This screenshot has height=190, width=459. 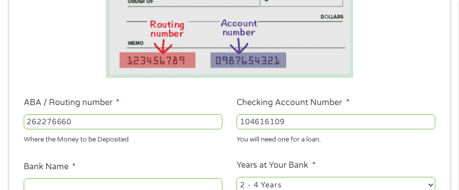 I want to click on label: ABA / Routing number, so click(x=72, y=102).